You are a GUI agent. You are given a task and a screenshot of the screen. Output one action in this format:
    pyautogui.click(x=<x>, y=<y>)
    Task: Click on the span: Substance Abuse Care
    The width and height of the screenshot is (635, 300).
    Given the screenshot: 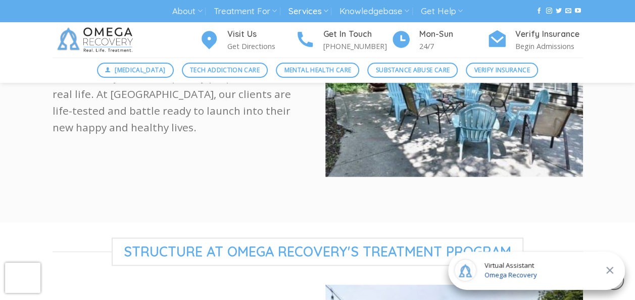 What is the action you would take?
    pyautogui.click(x=413, y=70)
    